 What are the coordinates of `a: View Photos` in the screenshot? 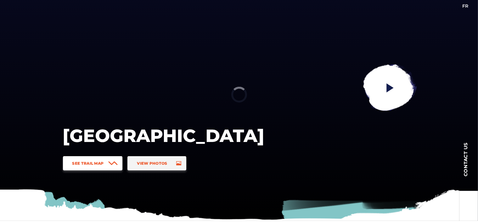 It's located at (157, 163).